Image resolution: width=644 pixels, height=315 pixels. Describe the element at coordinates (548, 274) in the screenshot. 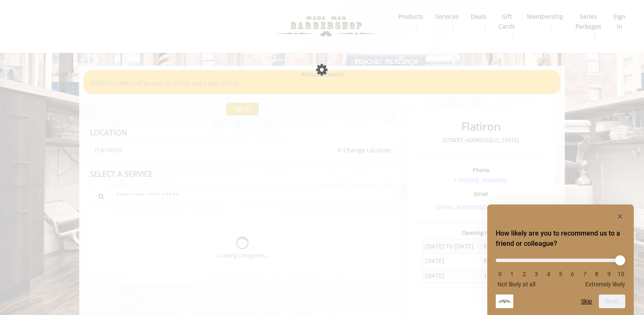

I see `li: 4` at that location.